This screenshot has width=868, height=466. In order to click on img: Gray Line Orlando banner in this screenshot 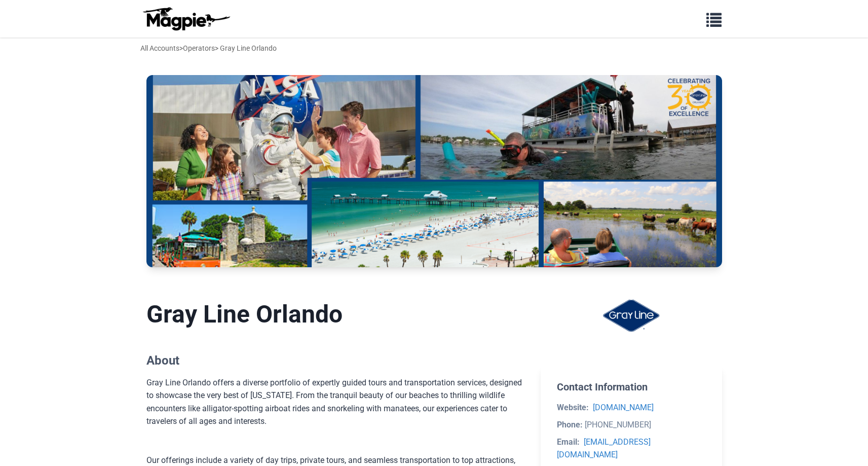, I will do `click(434, 171)`.